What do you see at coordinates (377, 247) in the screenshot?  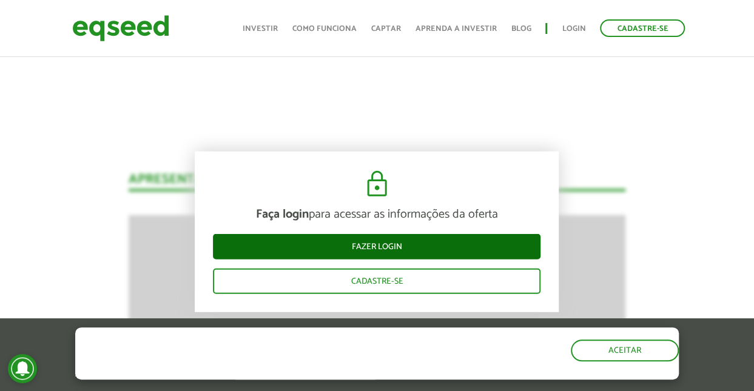 I see `a: Fazer login` at bounding box center [377, 247].